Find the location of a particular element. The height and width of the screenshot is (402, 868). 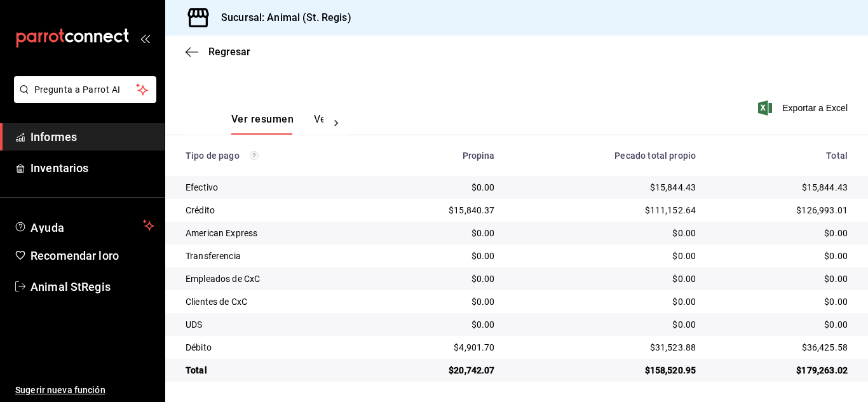

font: Sucursal: Animal (St. Regis) is located at coordinates (286, 17).